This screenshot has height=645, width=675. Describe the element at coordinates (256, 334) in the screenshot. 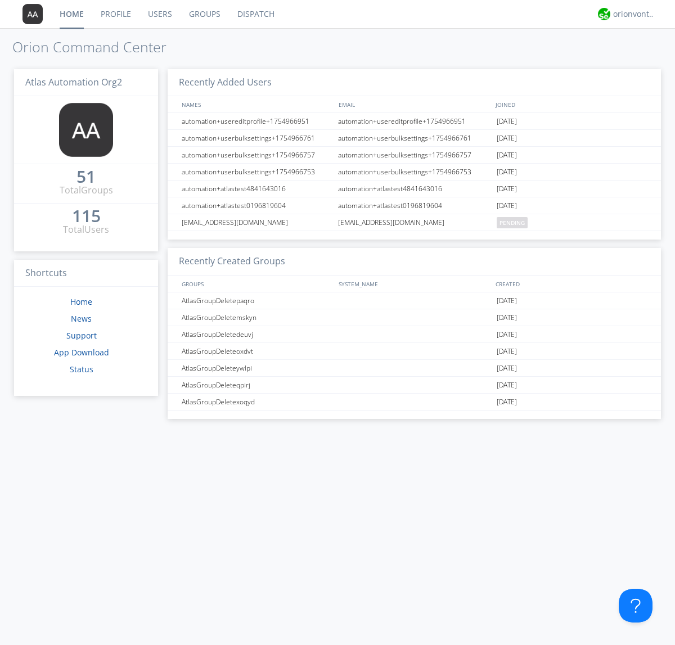

I see `div: AtlasGroupDeletedeuvj` at that location.